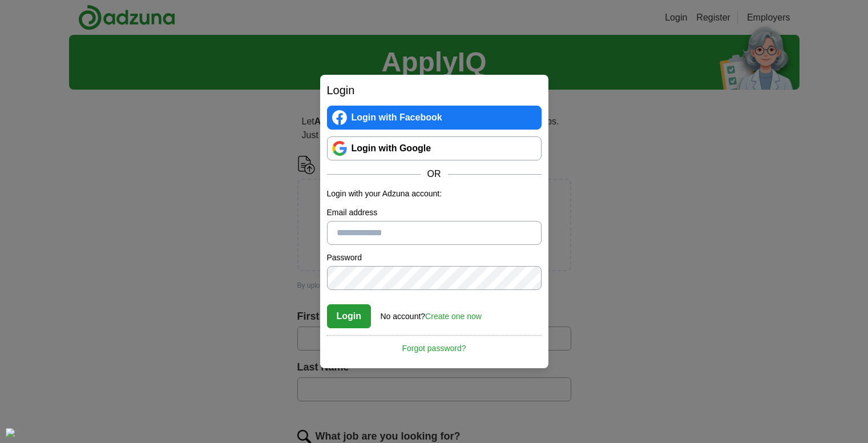  I want to click on a: Forgot password?, so click(435, 345).